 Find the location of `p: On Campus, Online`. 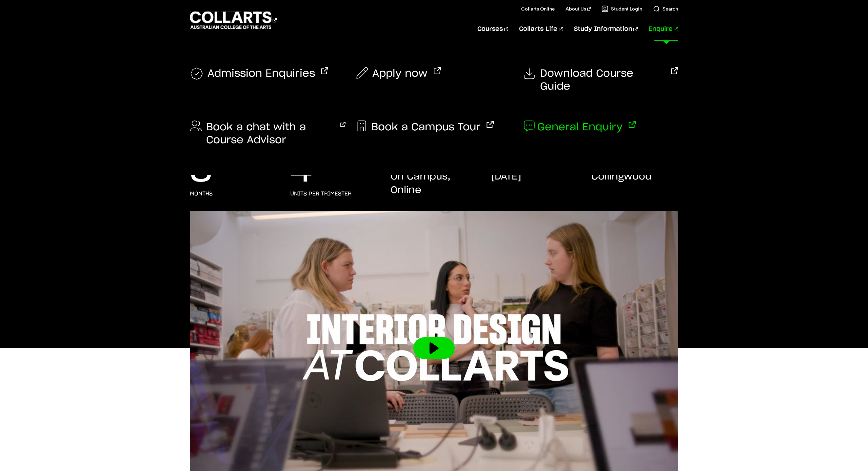

p: On Campus, Online is located at coordinates (434, 184).